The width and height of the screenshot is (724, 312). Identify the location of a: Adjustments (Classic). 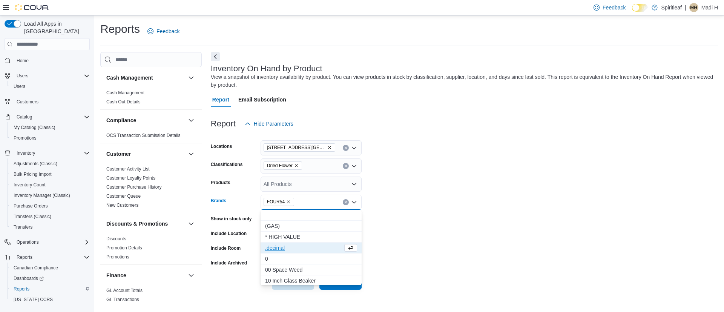
(35, 164).